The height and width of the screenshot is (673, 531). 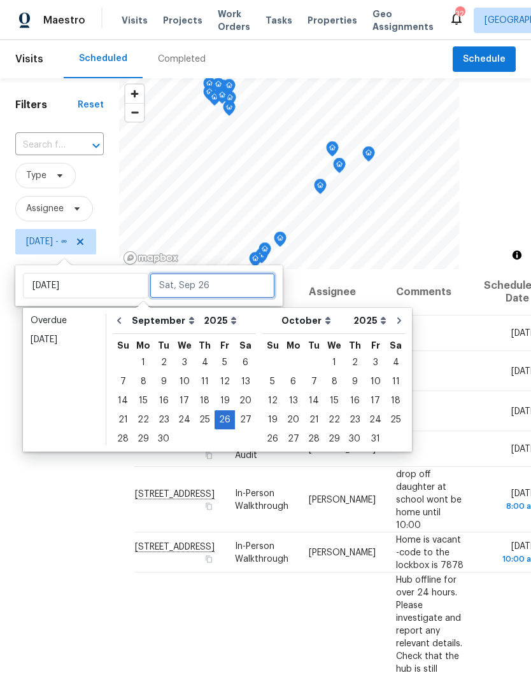 What do you see at coordinates (334, 420) in the screenshot?
I see `div: Wed Oct 22 2025` at bounding box center [334, 420].